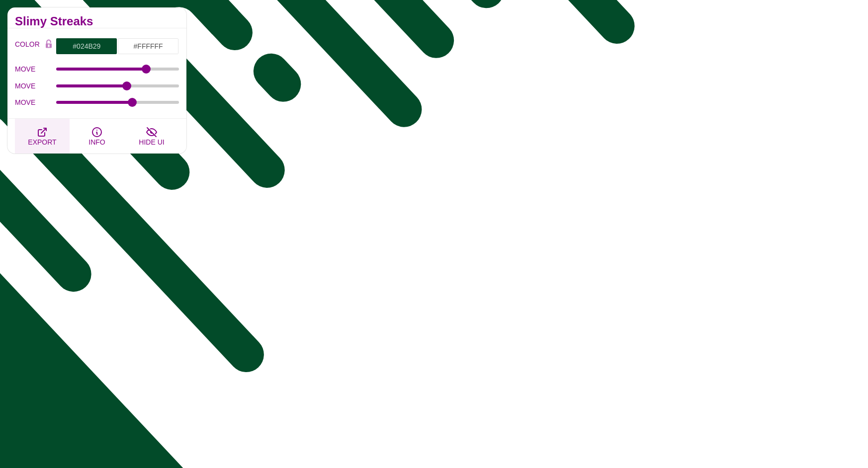 This screenshot has width=868, height=468. What do you see at coordinates (151, 142) in the screenshot?
I see `span: HIDE UI` at bounding box center [151, 142].